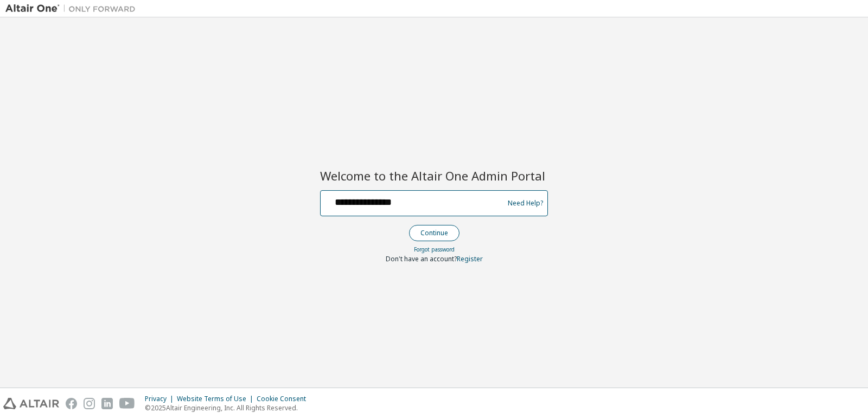 The width and height of the screenshot is (868, 419). I want to click on img: Altair One, so click(73, 9).